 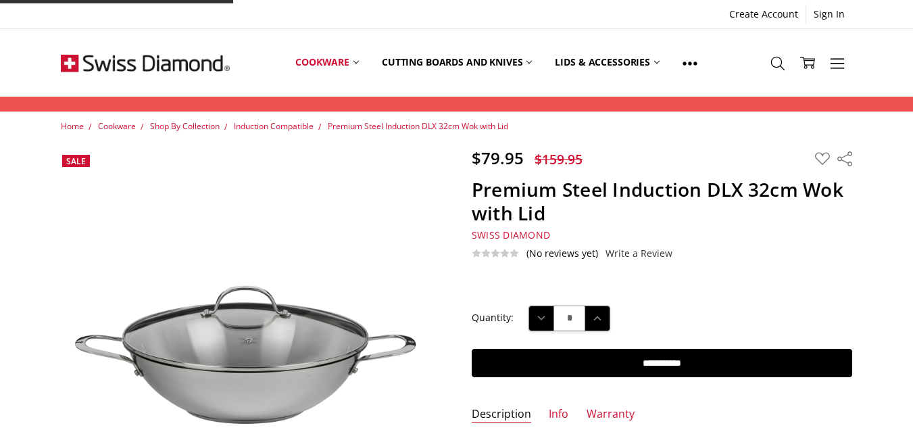 I want to click on span: Home, so click(x=72, y=126).